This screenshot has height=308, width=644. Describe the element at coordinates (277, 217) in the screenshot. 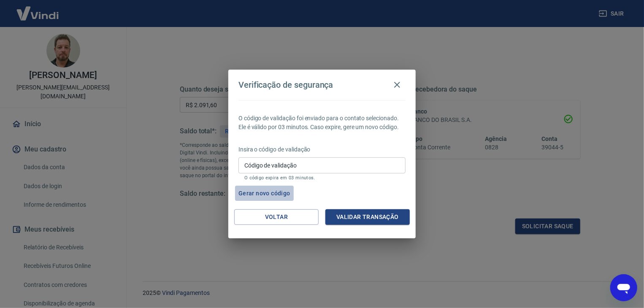

I see `button: Voltar` at that location.